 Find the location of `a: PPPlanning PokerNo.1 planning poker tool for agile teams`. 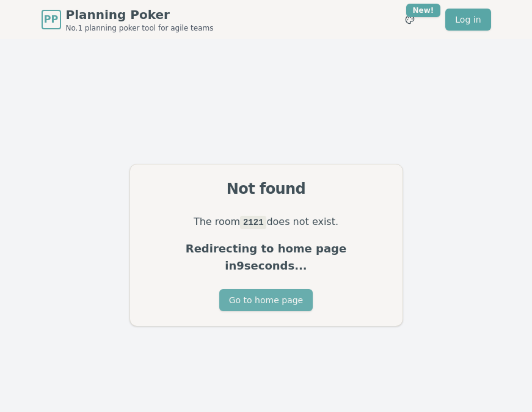

a: PPPlanning PokerNo.1 planning poker tool for agile teams is located at coordinates (127, 19).